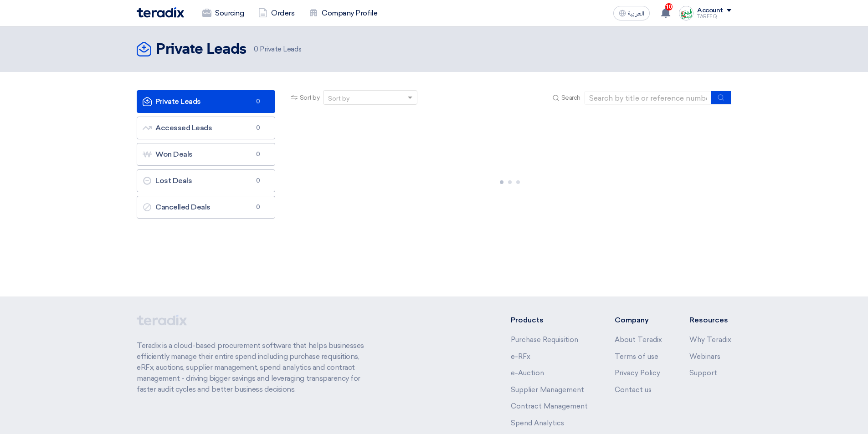 This screenshot has width=868, height=434. What do you see at coordinates (703, 373) in the screenshot?
I see `a: Support` at bounding box center [703, 373].